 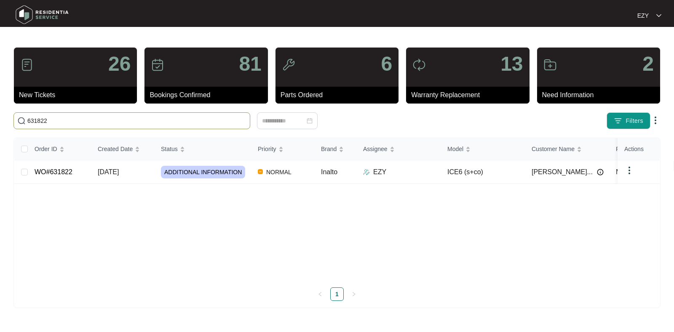 I want to click on th: Order ID, so click(x=59, y=149).